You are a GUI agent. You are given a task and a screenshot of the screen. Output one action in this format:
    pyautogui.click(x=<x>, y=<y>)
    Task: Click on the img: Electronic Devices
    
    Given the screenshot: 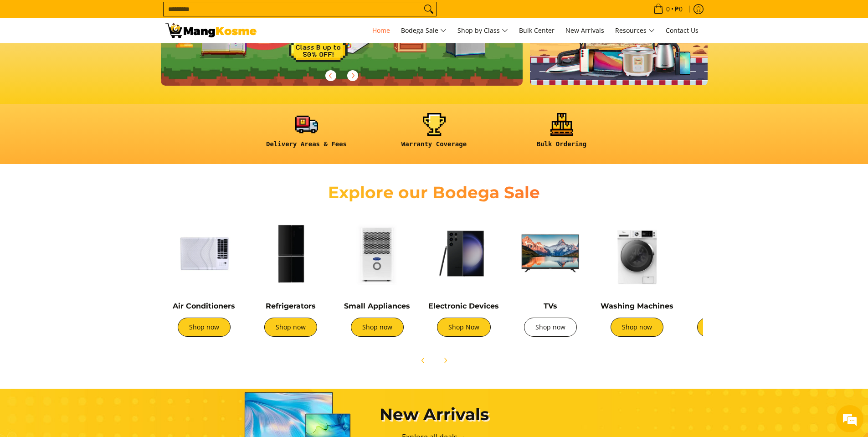 What is the action you would take?
    pyautogui.click(x=464, y=254)
    